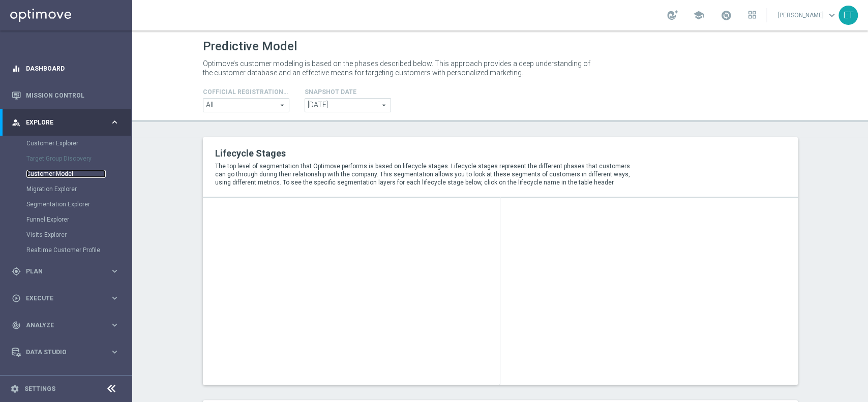  What do you see at coordinates (16, 69) in the screenshot?
I see `i: equalizer` at bounding box center [16, 69].